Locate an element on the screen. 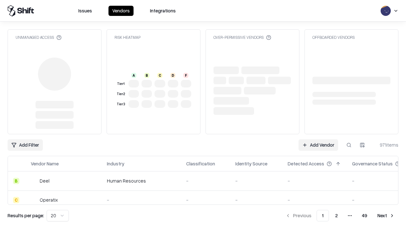  div: Industry is located at coordinates (116, 163).